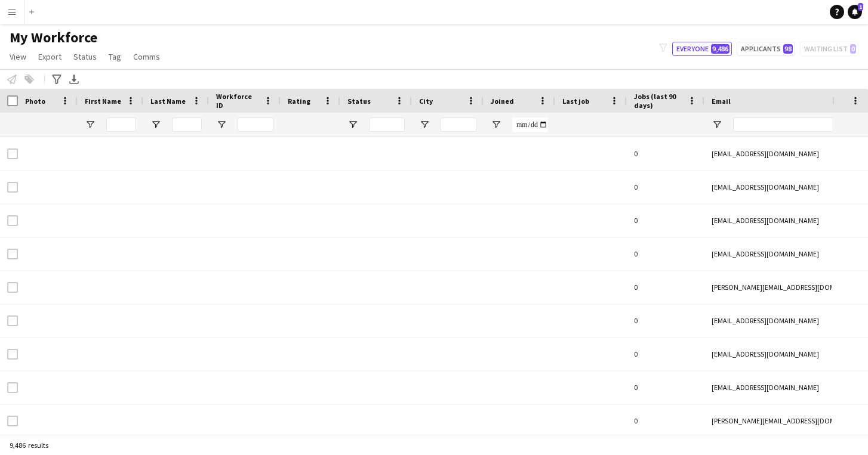  I want to click on span: Comms, so click(147, 57).